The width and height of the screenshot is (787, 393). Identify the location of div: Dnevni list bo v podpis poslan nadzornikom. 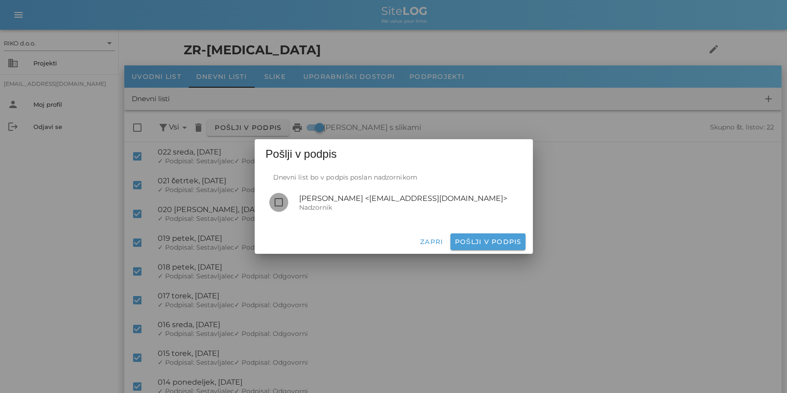
(394, 177).